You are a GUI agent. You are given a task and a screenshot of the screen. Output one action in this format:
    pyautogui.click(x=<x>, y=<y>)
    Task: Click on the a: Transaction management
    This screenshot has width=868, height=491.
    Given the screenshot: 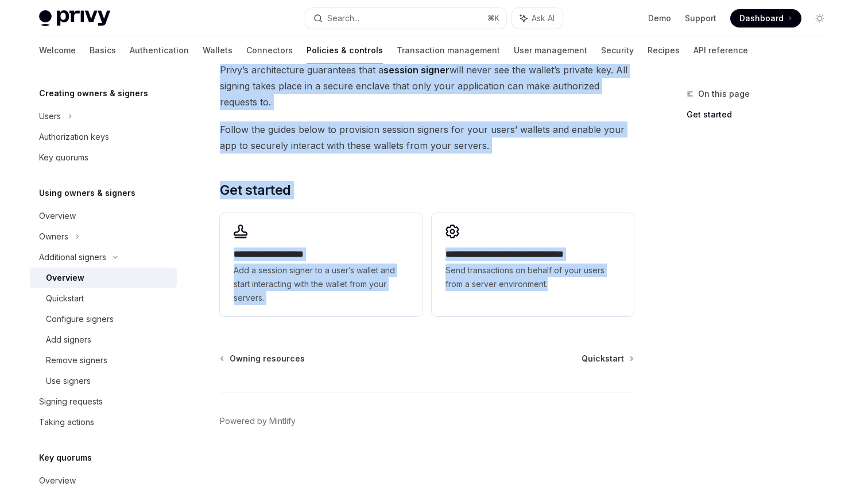 What is the action you would take?
    pyautogui.click(x=449, y=50)
    